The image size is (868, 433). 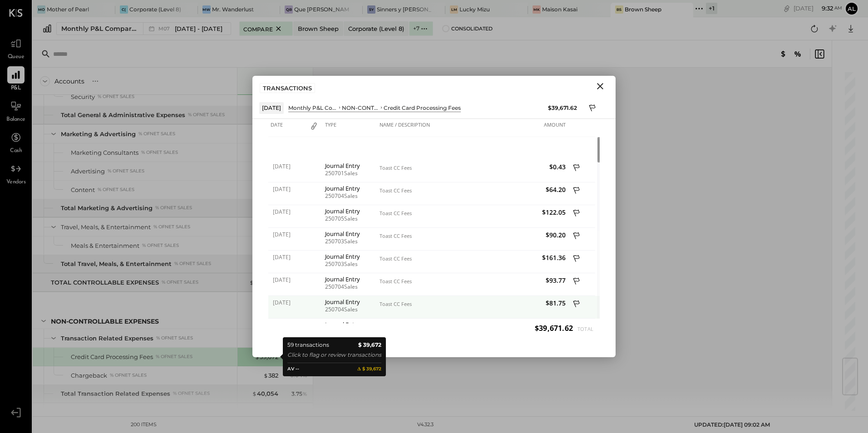 I want to click on div: BS, so click(x=619, y=9).